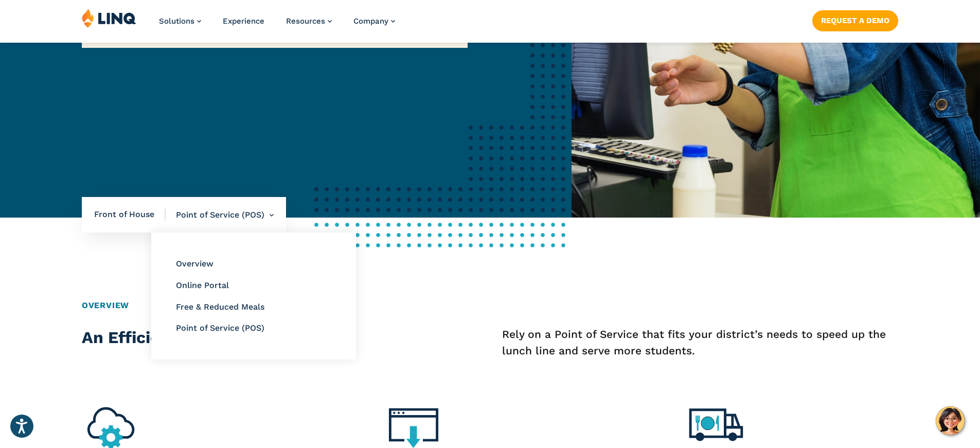 This screenshot has width=980, height=448. I want to click on a: Free & Reduced Meals, so click(220, 307).